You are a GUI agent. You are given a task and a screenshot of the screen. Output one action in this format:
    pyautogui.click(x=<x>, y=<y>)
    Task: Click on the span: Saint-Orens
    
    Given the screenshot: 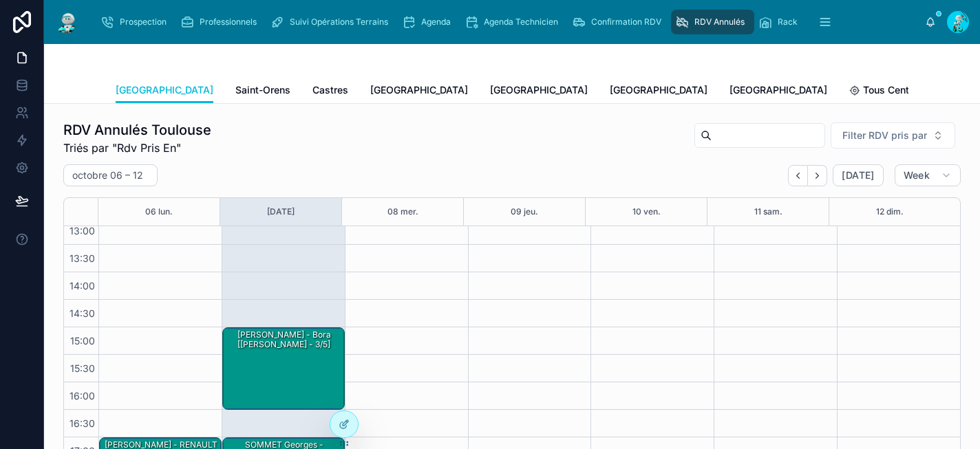 What is the action you would take?
    pyautogui.click(x=263, y=90)
    